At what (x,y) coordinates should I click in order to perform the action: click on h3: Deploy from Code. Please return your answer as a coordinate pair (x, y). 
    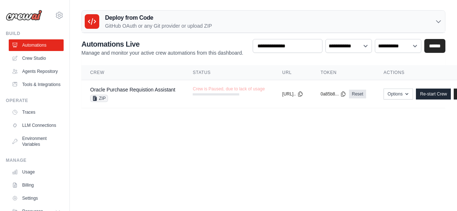
    Looking at the image, I should click on (159, 18).